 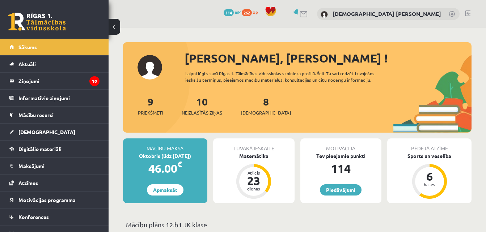 I want to click on span: Digitālie materiāli, so click(x=40, y=149).